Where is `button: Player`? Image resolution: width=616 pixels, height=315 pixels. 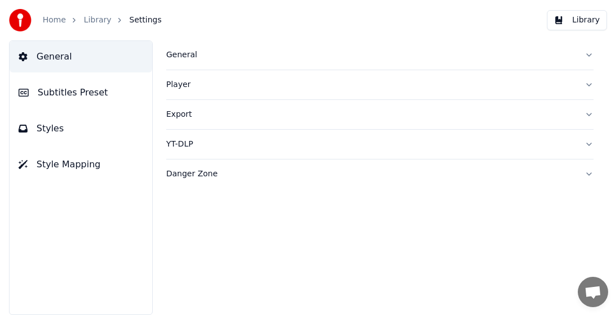 button: Player is located at coordinates (380, 85).